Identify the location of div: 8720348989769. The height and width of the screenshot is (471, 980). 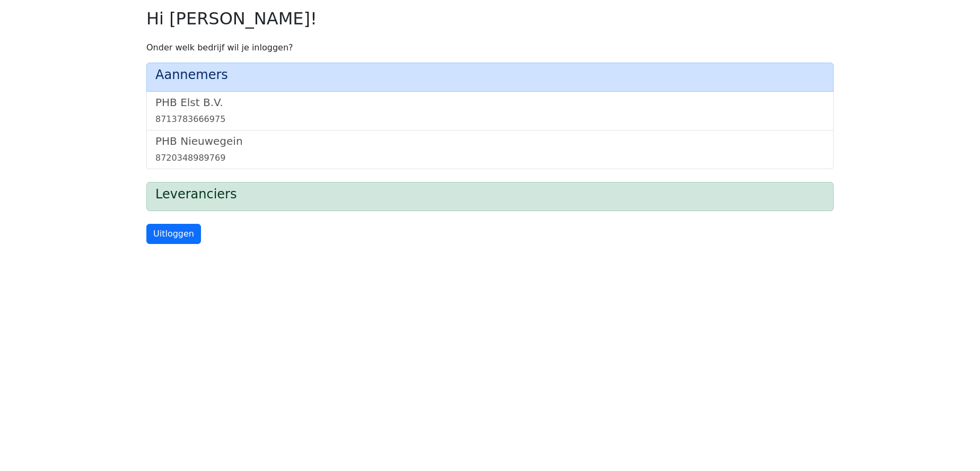
(490, 158).